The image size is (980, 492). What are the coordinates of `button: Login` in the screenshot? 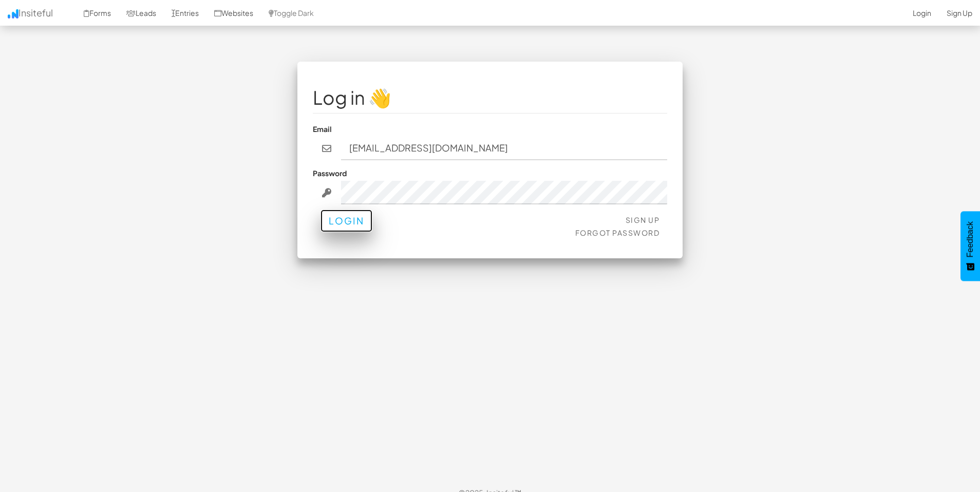 It's located at (346, 221).